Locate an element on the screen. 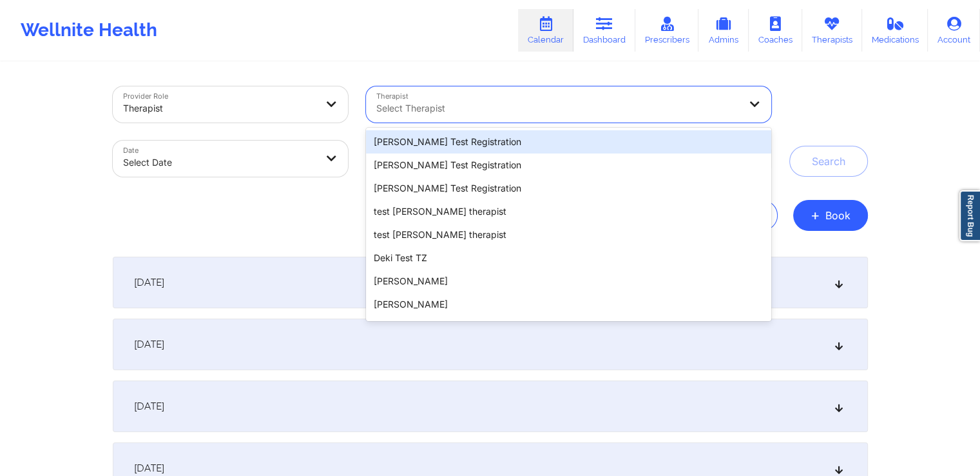 The height and width of the screenshot is (476, 980). div: Therapist is located at coordinates (220, 108).